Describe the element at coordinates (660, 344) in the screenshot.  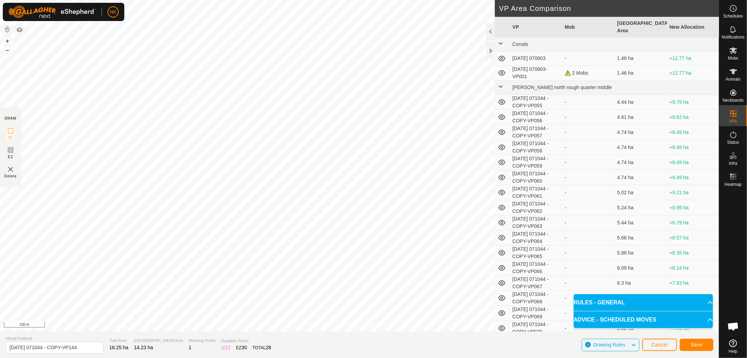
I see `span: Cancel` at that location.